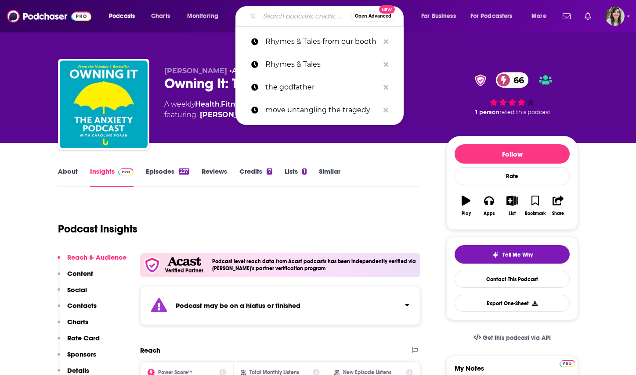  Describe the element at coordinates (558, 206) in the screenshot. I see `button: Share` at that location.